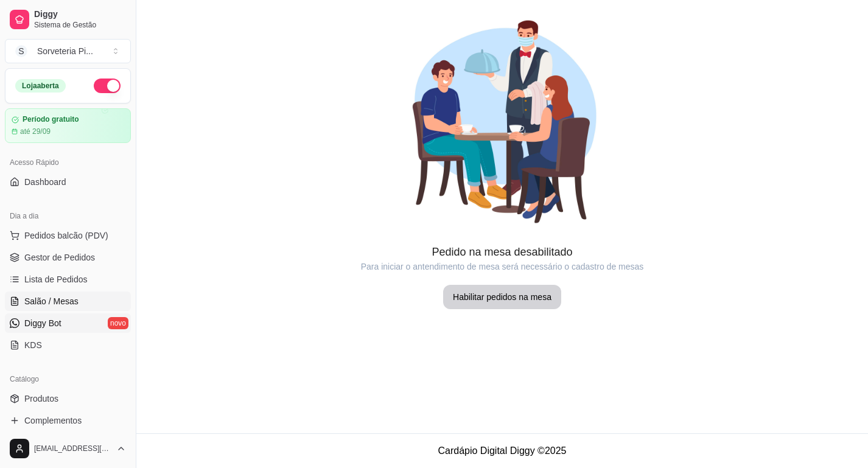 Image resolution: width=868 pixels, height=468 pixels. What do you see at coordinates (68, 301) in the screenshot?
I see `a: Salão / Mesas` at bounding box center [68, 301].